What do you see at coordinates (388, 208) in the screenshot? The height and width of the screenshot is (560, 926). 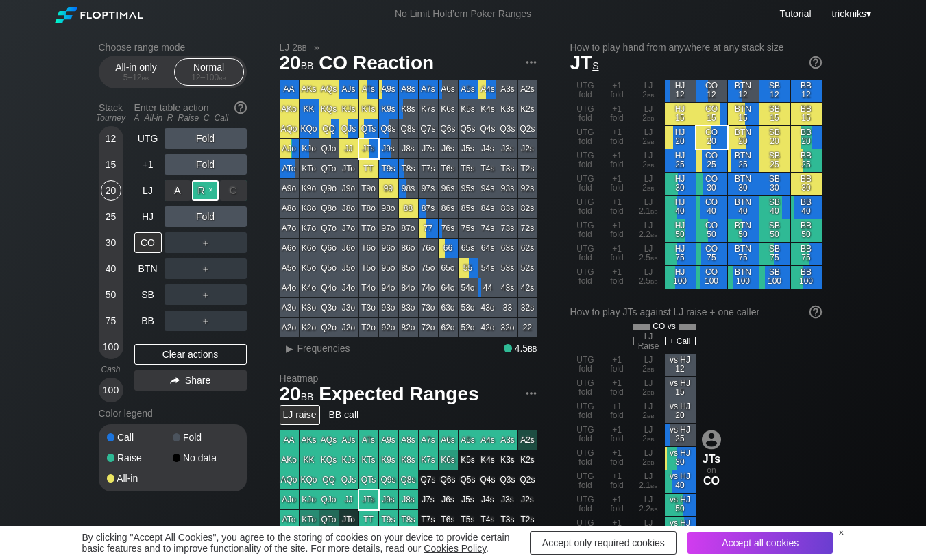 I see `div: 98o` at bounding box center [388, 208].